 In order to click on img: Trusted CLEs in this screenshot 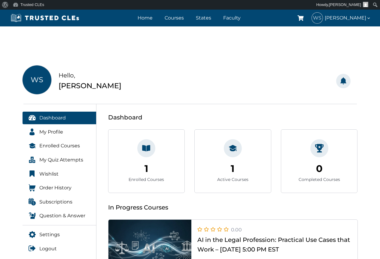, I will do `click(45, 18)`.